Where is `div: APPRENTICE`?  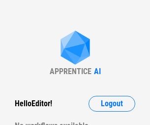
div: APPRENTICE is located at coordinates (70, 71).